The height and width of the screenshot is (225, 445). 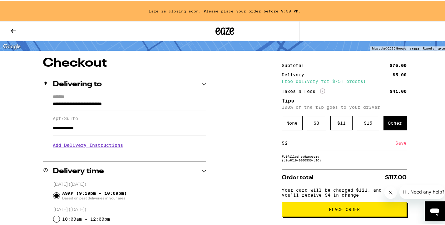 I want to click on span: Order total, so click(x=298, y=177).